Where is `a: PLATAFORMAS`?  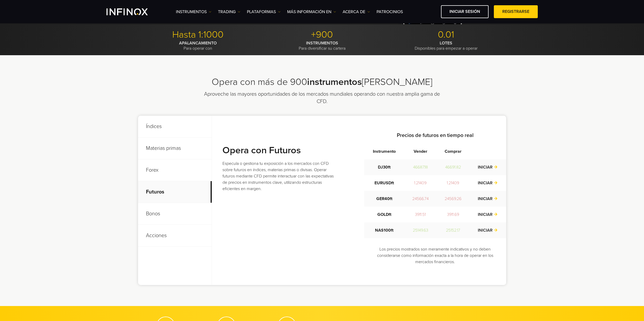 a: PLATAFORMAS is located at coordinates (264, 12).